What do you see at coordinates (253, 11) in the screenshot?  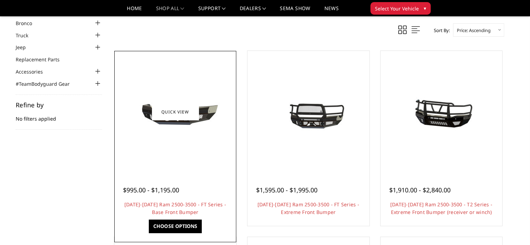 I see `a: Dealers` at bounding box center [253, 11].